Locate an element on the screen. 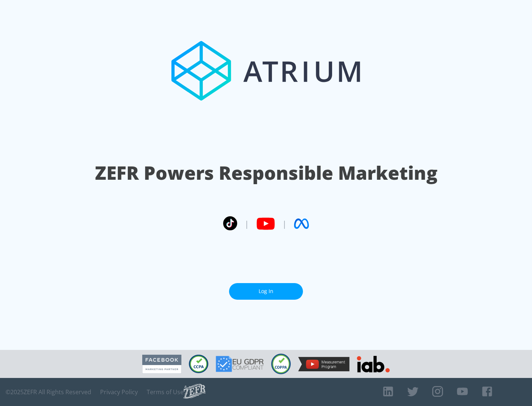  img: COPPA Compliant is located at coordinates (281, 364).